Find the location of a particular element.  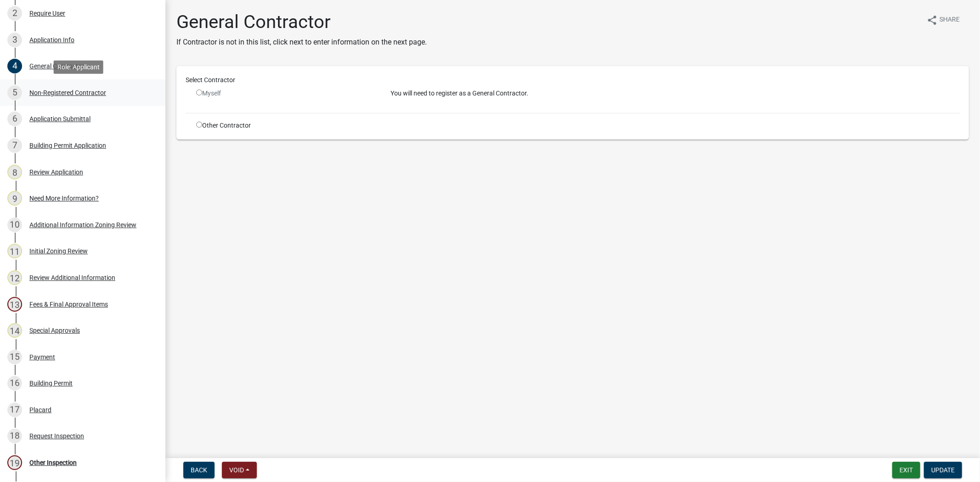

div: 10 is located at coordinates (14, 225).